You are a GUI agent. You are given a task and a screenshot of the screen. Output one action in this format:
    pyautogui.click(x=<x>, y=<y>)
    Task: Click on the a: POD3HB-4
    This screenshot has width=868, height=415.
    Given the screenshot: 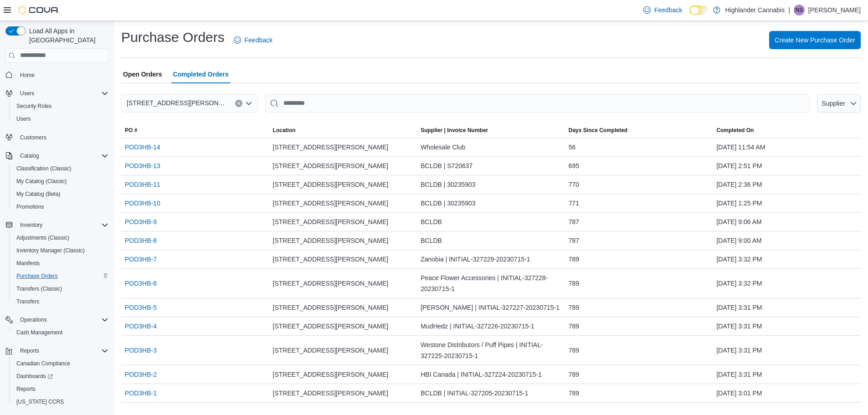 What is the action you would take?
    pyautogui.click(x=141, y=326)
    